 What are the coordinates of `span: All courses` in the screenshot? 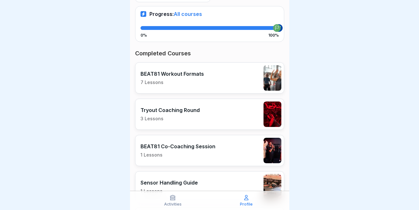 It's located at (187, 14).